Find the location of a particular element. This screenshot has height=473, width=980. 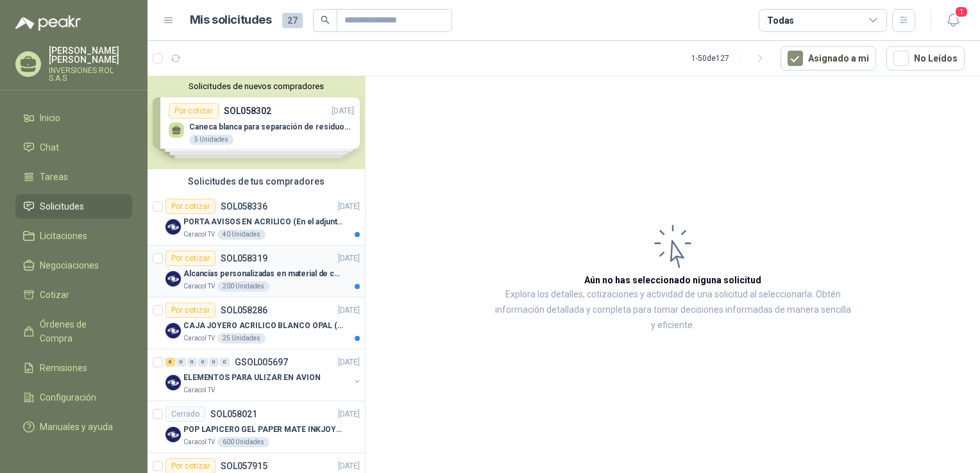

a: Órdenes de Compra is located at coordinates (74, 331).